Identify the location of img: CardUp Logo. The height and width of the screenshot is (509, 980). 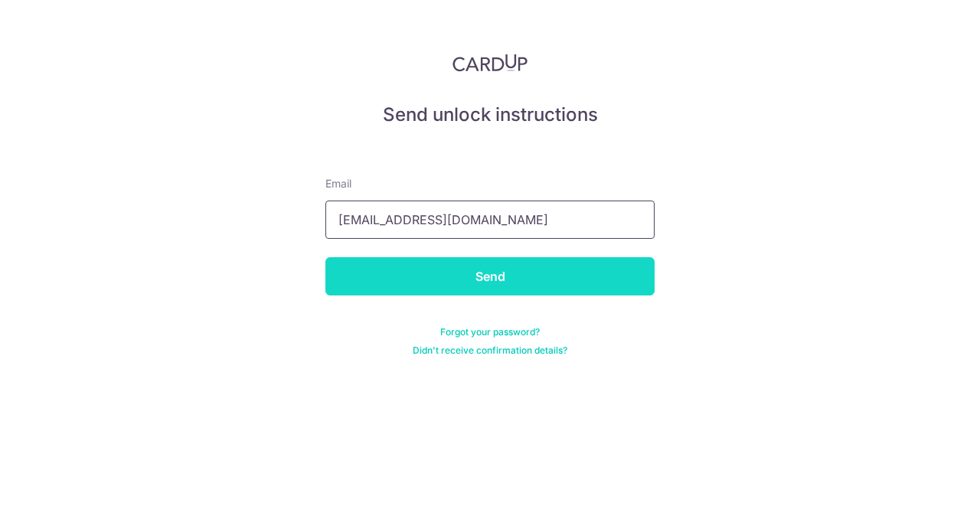
(490, 62).